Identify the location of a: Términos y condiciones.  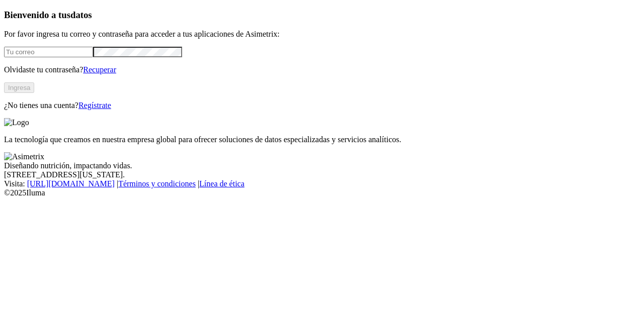
(157, 183).